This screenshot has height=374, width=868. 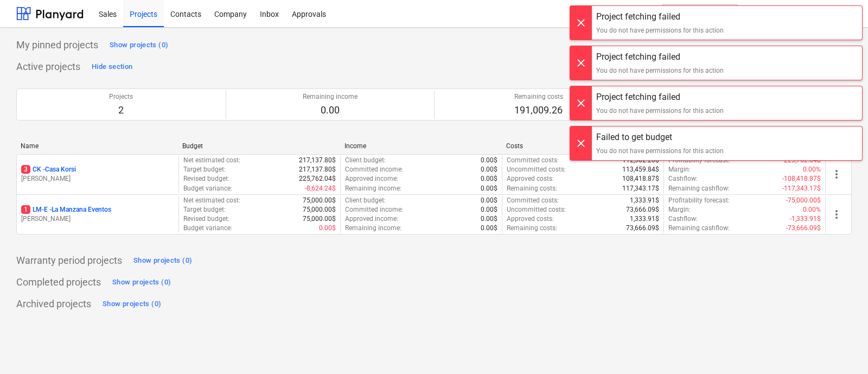 What do you see at coordinates (539, 110) in the screenshot?
I see `p: 191,009.26` at bounding box center [539, 110].